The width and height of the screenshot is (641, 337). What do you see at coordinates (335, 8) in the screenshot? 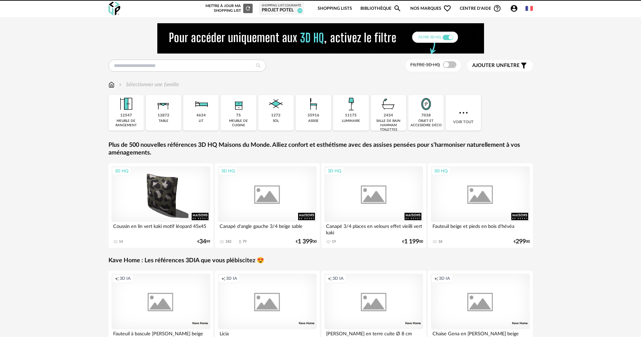
I see `a: Shopping Lists` at bounding box center [335, 8].